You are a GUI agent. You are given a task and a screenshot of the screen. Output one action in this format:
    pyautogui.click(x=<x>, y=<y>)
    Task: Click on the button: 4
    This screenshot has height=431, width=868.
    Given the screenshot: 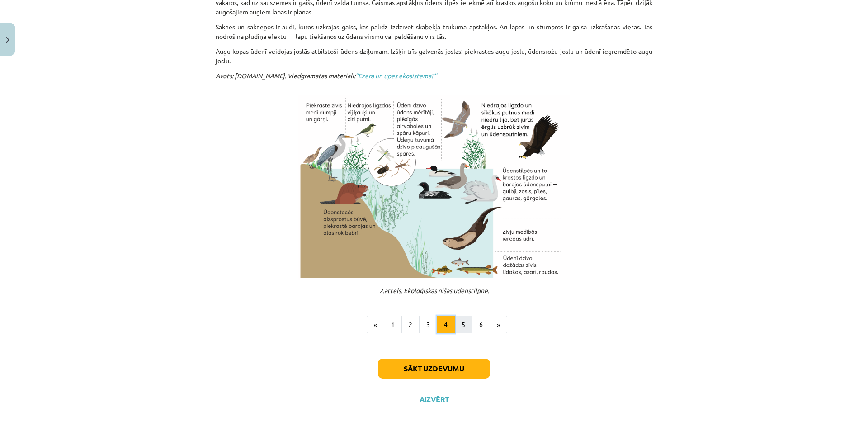 What is the action you would take?
    pyautogui.click(x=446, y=324)
    